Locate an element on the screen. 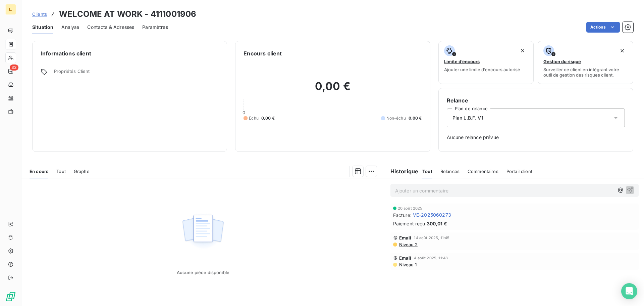  span: 300,01 € is located at coordinates (436, 223).